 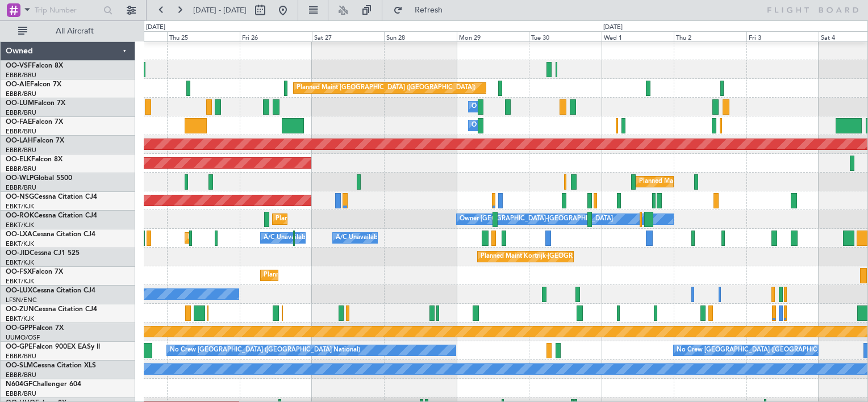 What do you see at coordinates (19, 179) in the screenshot?
I see `span: OO-WLP` at bounding box center [19, 179].